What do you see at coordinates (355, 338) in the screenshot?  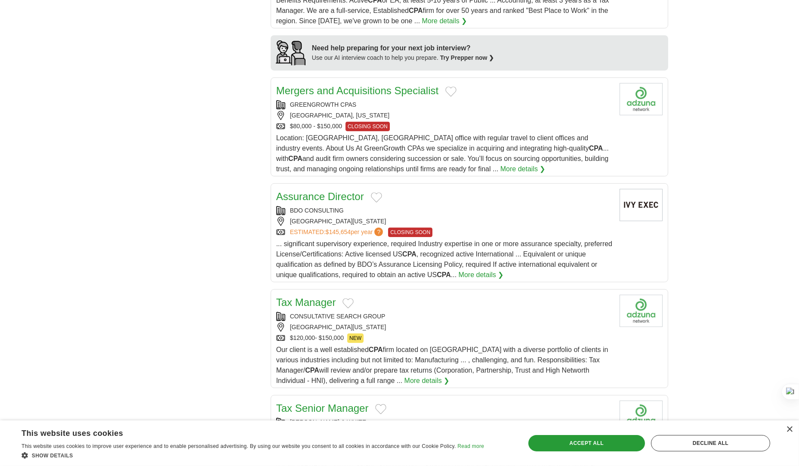 I see `span: NEW` at bounding box center [355, 338].